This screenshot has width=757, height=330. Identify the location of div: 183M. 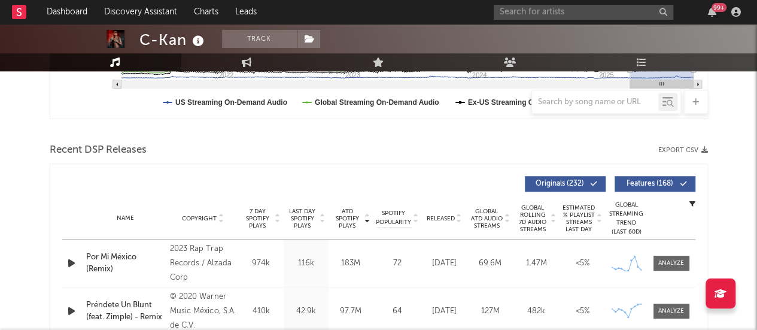
(351, 263).